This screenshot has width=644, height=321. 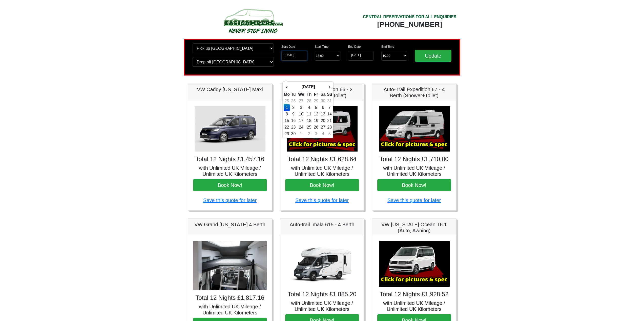 What do you see at coordinates (288, 46) in the screenshot?
I see `label: Start Date` at bounding box center [288, 46].